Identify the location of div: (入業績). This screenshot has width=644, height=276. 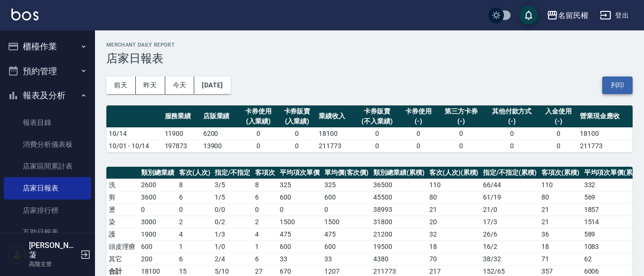
(258, 122).